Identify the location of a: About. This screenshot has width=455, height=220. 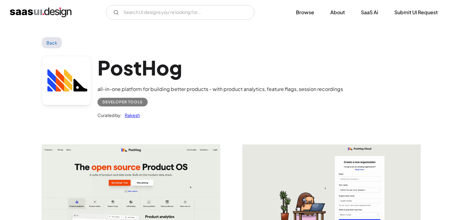
(337, 12).